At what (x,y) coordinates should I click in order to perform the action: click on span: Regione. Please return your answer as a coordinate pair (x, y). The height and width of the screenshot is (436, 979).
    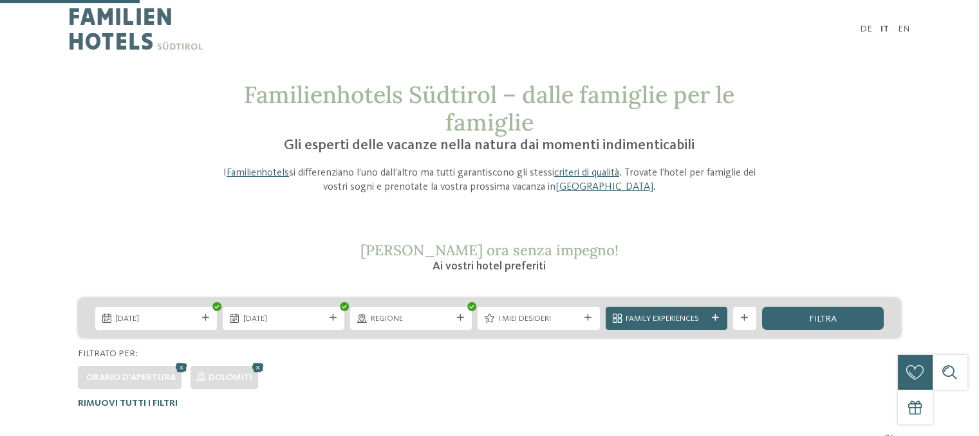
    Looking at the image, I should click on (411, 319).